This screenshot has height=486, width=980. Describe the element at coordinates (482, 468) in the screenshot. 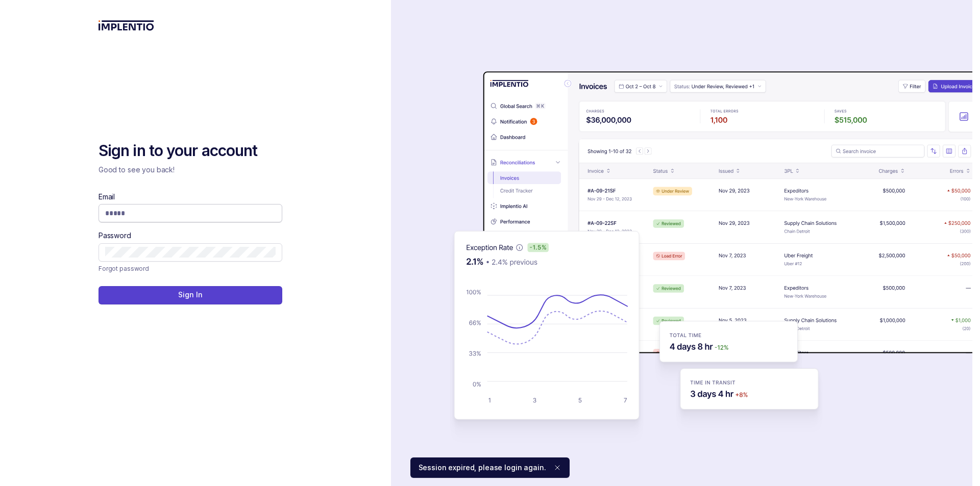

I see `p: Session expired, please login again.` at that location.